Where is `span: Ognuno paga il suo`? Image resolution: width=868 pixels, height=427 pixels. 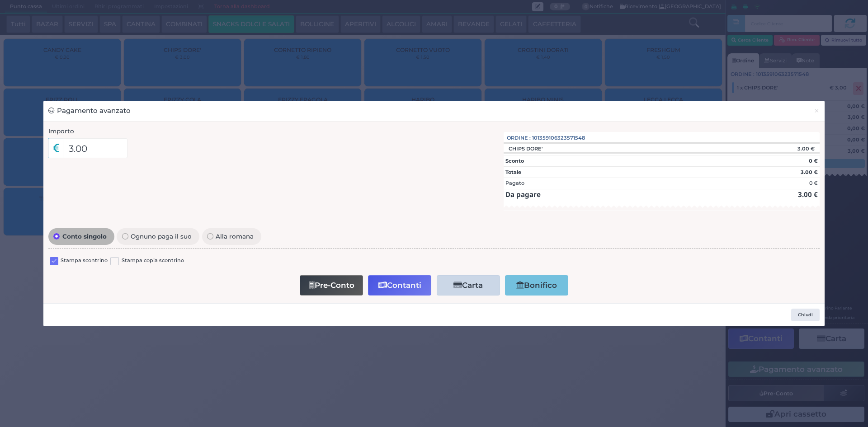 span: Ognuno paga il suo is located at coordinates (162, 236).